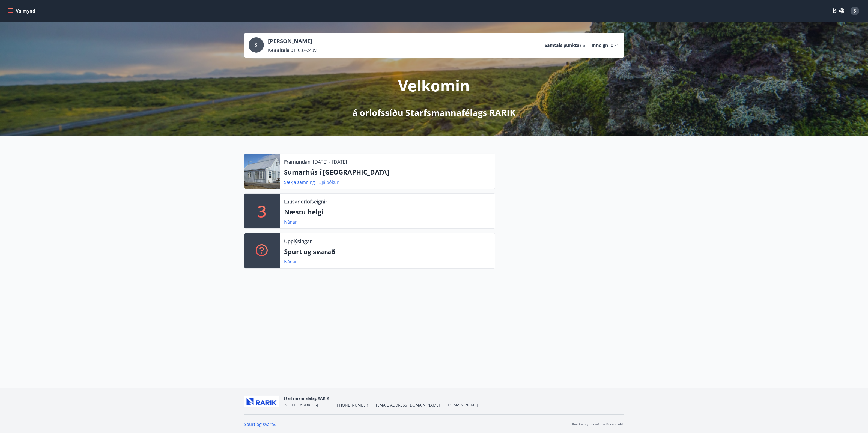 The height and width of the screenshot is (433, 868). Describe the element at coordinates (298, 241) in the screenshot. I see `p: Upplýsingar` at that location.